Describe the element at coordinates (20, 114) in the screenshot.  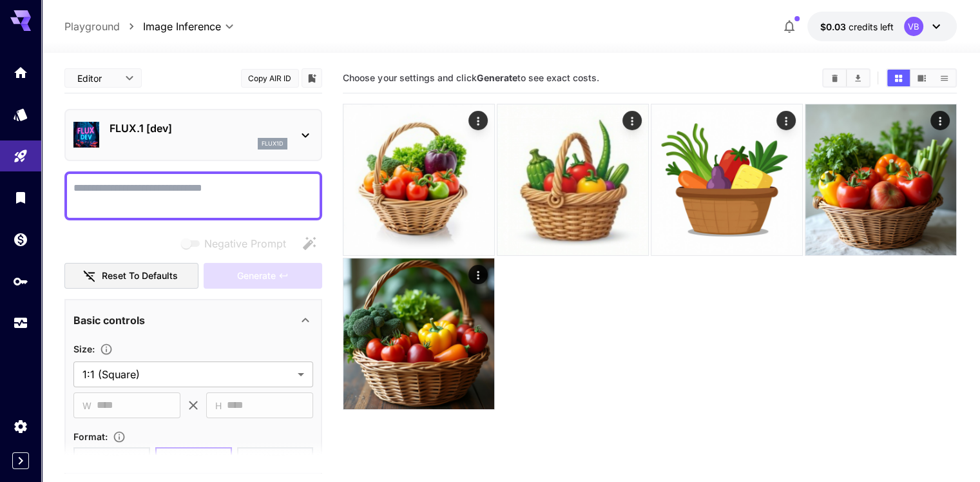
I see `div: Models` at that location.